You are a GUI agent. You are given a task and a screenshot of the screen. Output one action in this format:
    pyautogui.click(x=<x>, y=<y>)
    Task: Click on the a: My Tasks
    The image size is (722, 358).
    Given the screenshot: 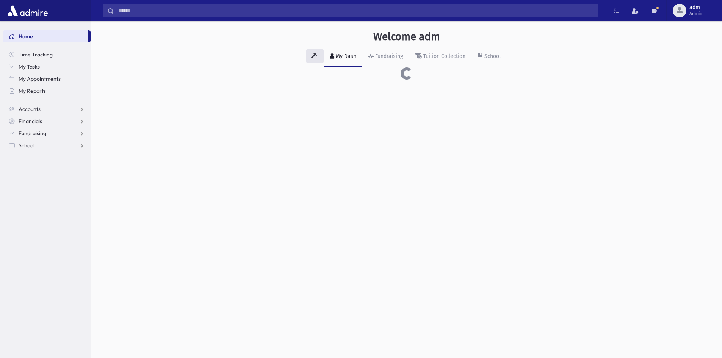 What is the action you would take?
    pyautogui.click(x=47, y=67)
    